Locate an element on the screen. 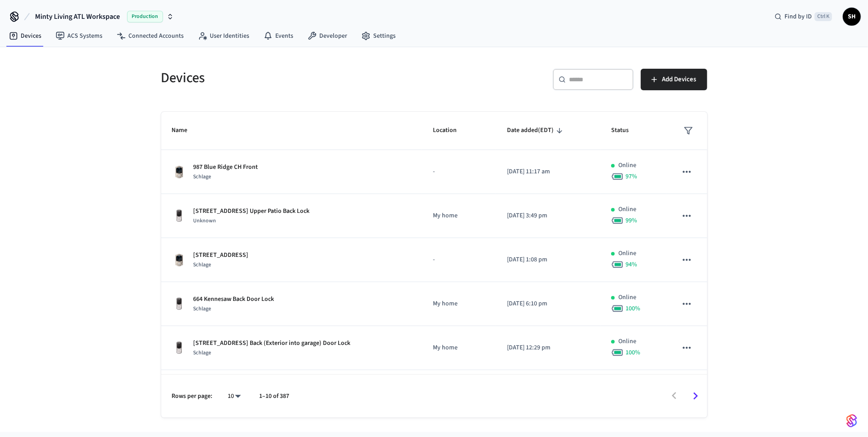 This screenshot has height=437, width=868. span: Find by ID is located at coordinates (799, 16).